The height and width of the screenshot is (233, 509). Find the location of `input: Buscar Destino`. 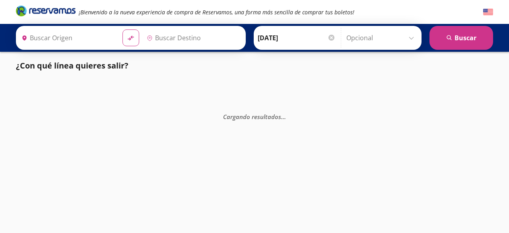

input: Buscar Destino is located at coordinates (192, 38).